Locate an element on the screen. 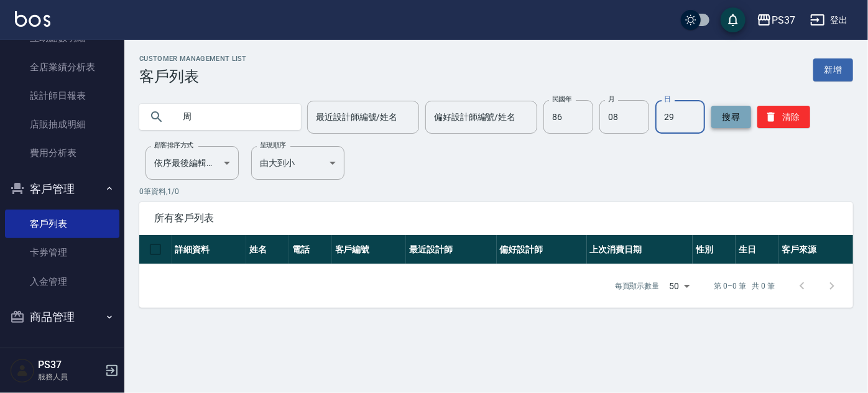 This screenshot has height=393, width=868. button: 客戶管理 is located at coordinates (62, 189).